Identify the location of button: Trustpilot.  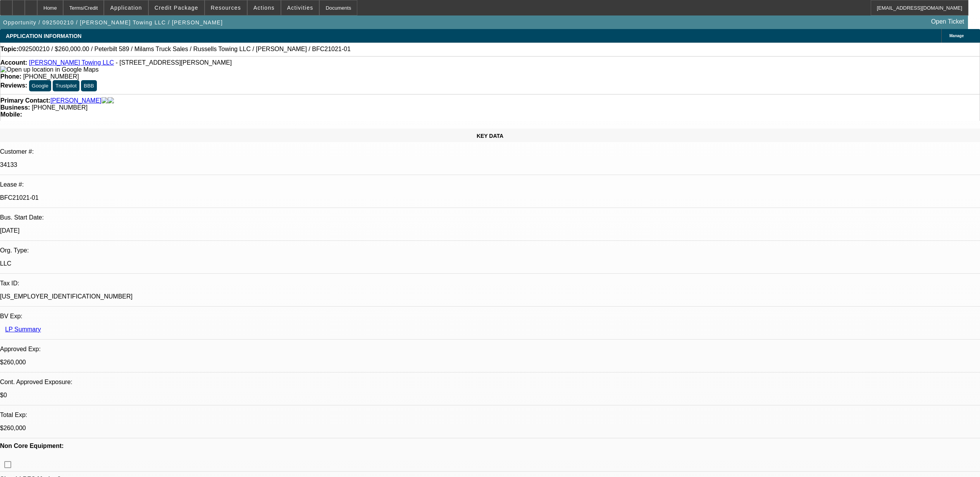
(66, 86).